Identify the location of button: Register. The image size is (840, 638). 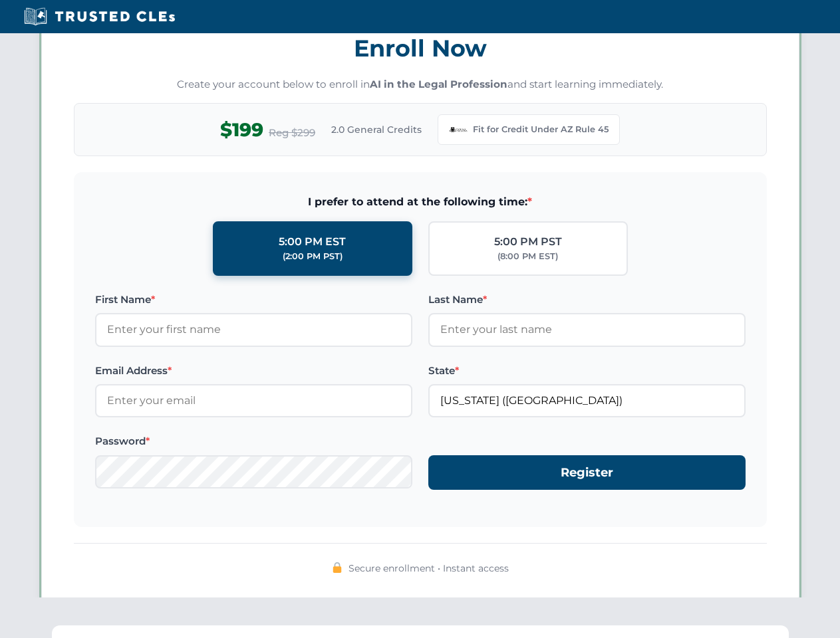
(587, 472).